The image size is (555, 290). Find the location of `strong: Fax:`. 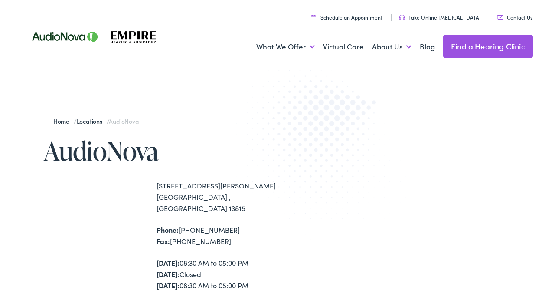

strong: Fax: is located at coordinates (163, 241).